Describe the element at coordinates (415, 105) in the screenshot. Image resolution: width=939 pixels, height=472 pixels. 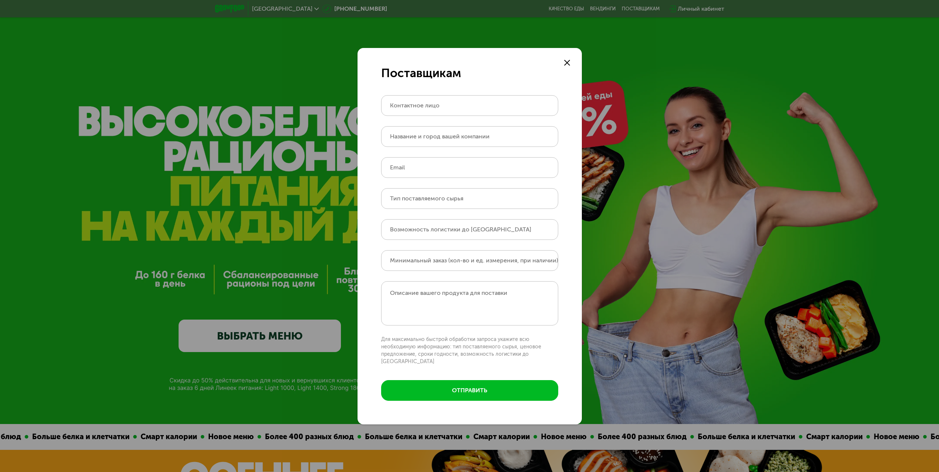
I see `label: Контактное лицо` at that location.